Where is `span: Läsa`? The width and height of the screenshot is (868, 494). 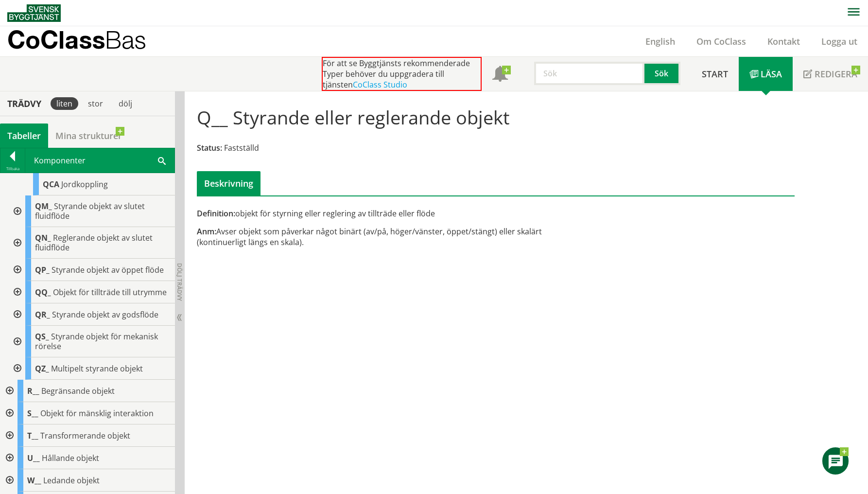
span: Läsa is located at coordinates (771, 74).